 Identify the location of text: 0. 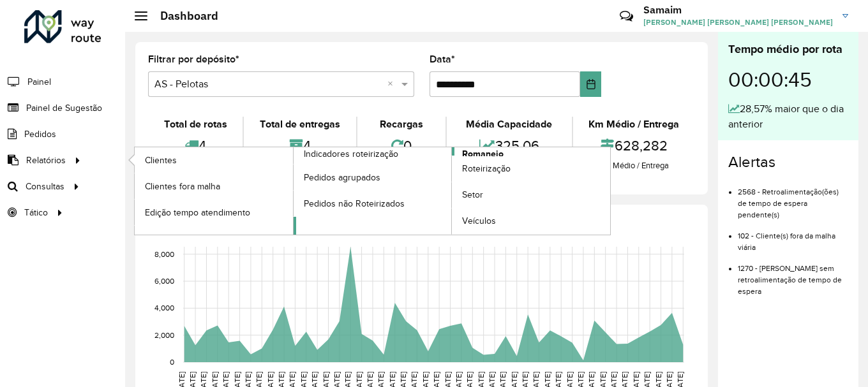
(172, 362).